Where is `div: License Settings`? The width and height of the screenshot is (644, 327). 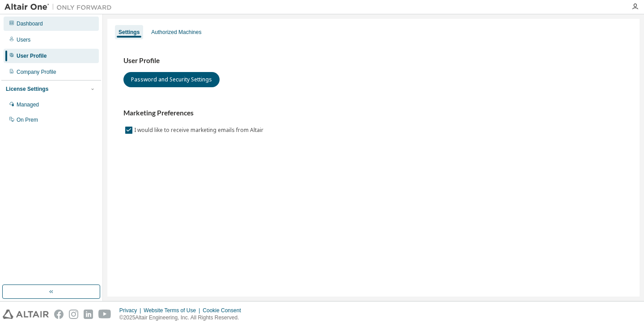
div: License Settings is located at coordinates (27, 89).